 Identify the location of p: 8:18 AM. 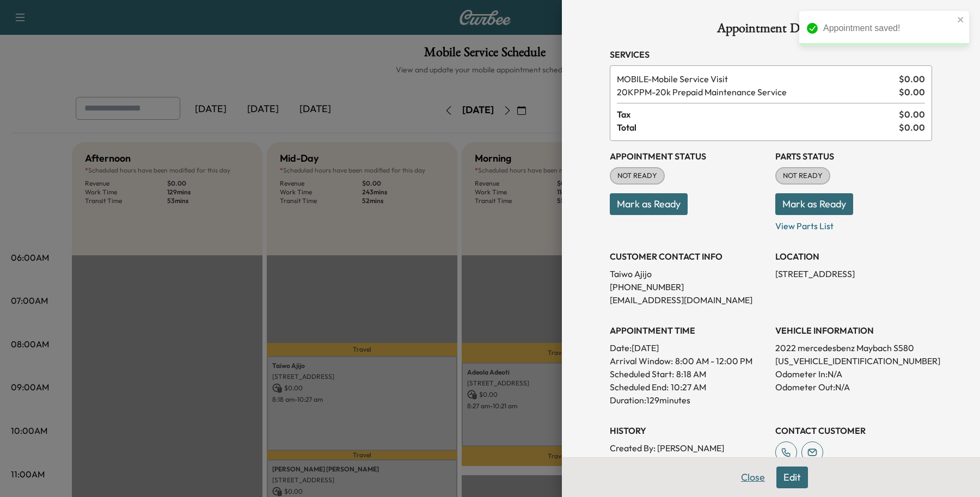
(691, 374).